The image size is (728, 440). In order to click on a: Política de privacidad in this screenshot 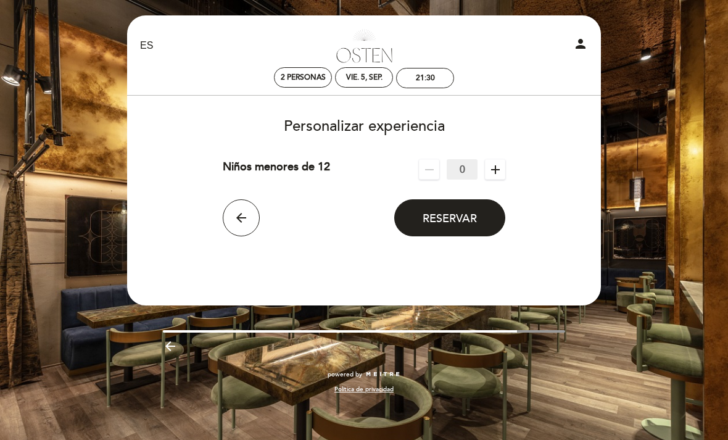, I will do `click(364, 389)`.